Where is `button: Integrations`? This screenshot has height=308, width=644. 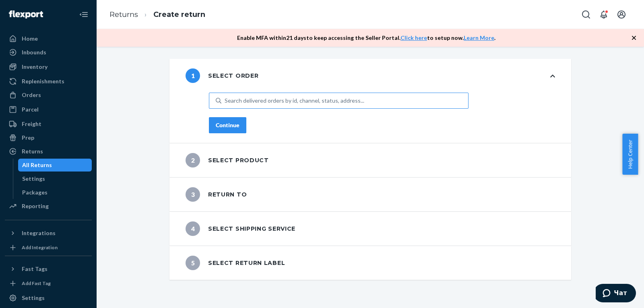 button: Integrations is located at coordinates (48, 233).